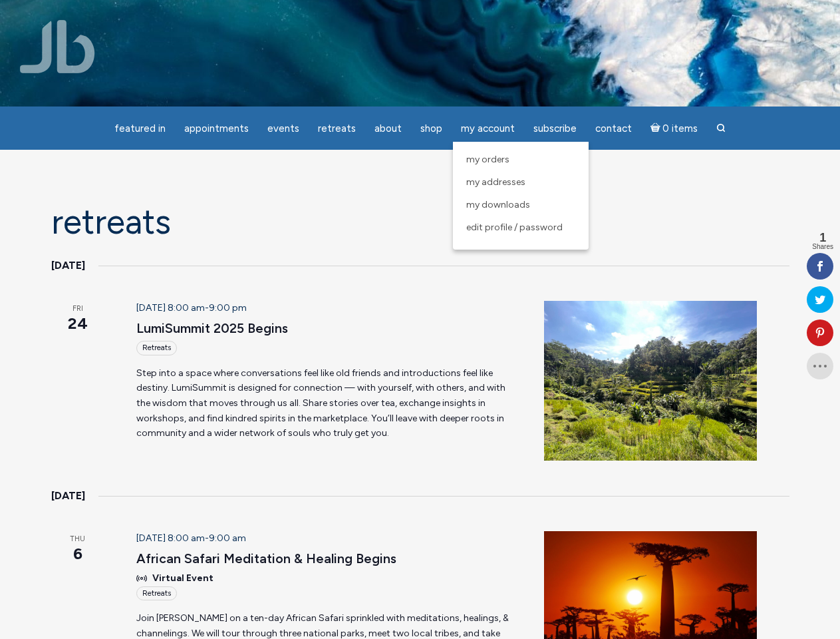  What do you see at coordinates (324, 403) in the screenshot?
I see `p: Step into a space where conversations feel like old friends and introductions feel like destiny. ...` at bounding box center [324, 403].